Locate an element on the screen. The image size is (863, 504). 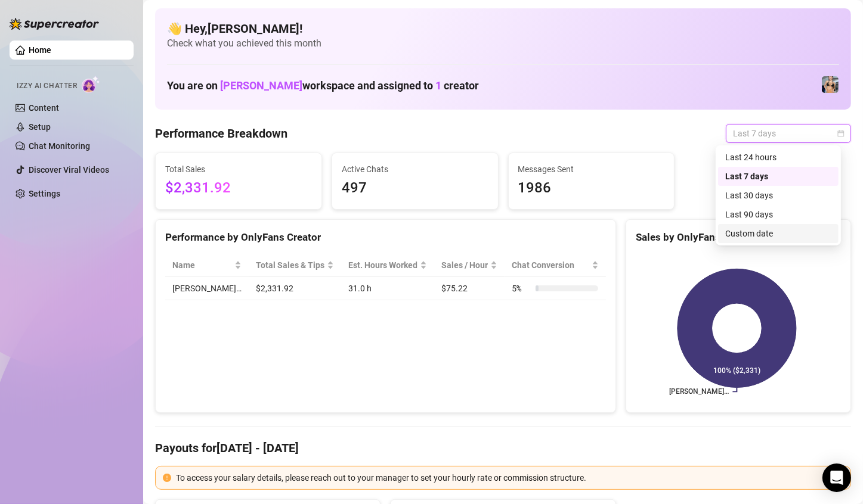
th: Chat Conversion is located at coordinates (555, 265).